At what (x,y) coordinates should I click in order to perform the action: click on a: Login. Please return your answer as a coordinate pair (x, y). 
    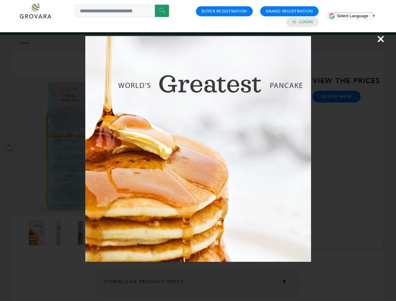
    Looking at the image, I should click on (306, 22).